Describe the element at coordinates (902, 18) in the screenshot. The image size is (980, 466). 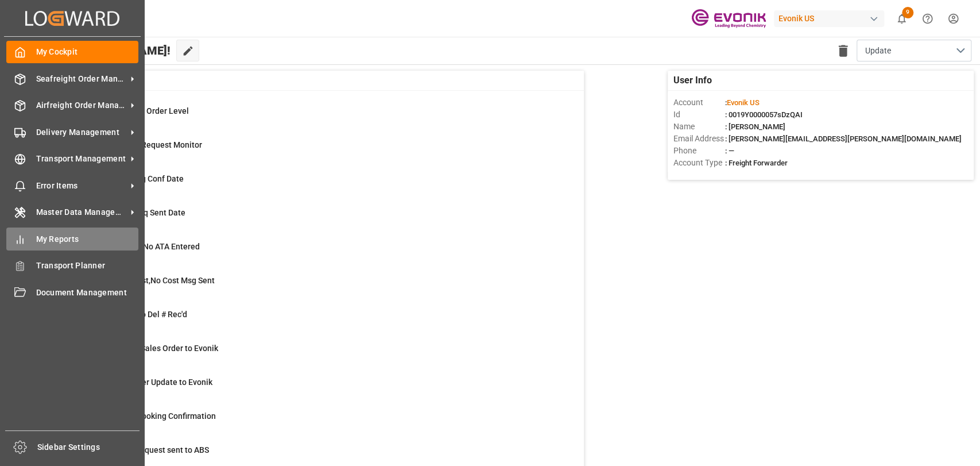
I see `button: show 9 new notifications` at that location.